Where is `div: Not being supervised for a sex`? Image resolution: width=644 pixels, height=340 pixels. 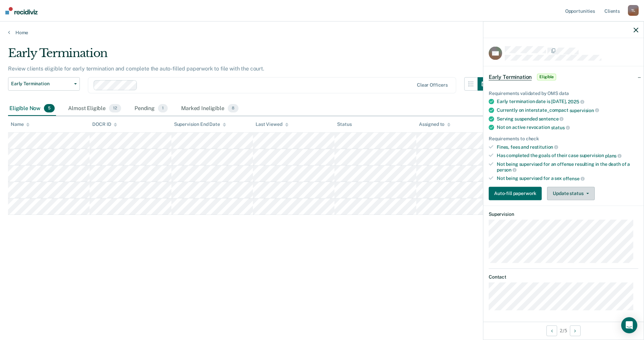
div: Not being supervised for a sex is located at coordinates (567, 178).